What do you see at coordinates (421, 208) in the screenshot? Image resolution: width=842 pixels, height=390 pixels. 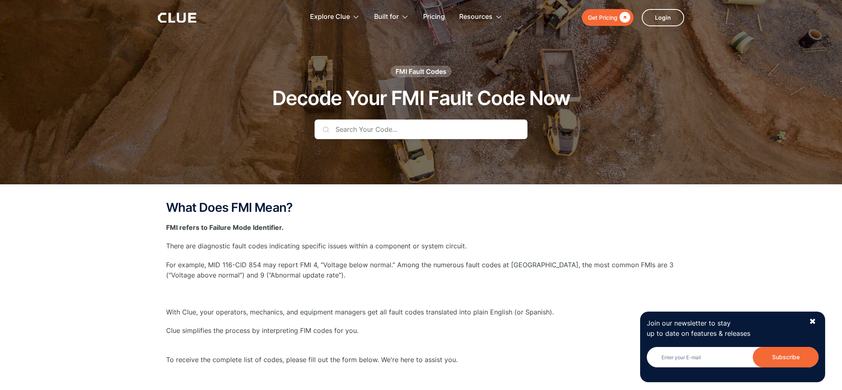 I see `h2: What Does FMI Mean?` at bounding box center [421, 208].